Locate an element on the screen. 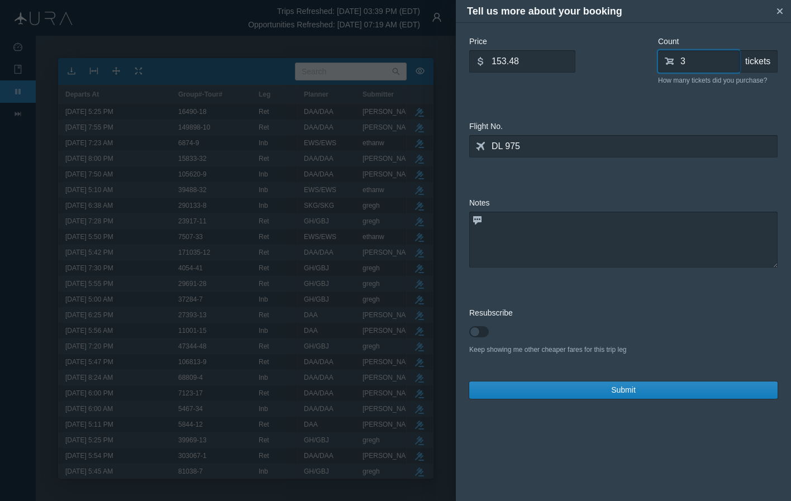 This screenshot has width=791, height=501. div: Keep showing me other cheaper fares for this trip leg is located at coordinates (624, 350).